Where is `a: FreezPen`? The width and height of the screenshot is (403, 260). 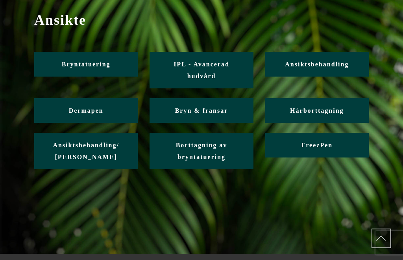 a: FreezPen is located at coordinates (317, 145).